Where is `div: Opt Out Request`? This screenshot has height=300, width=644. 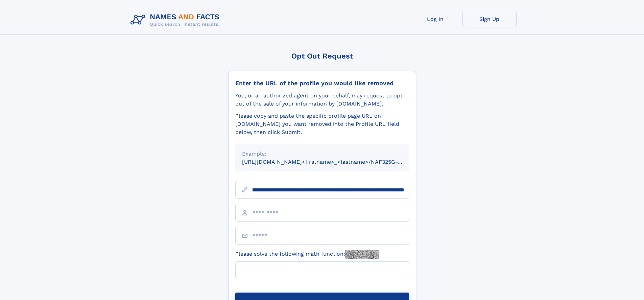
div: Opt Out Request is located at coordinates (322, 56).